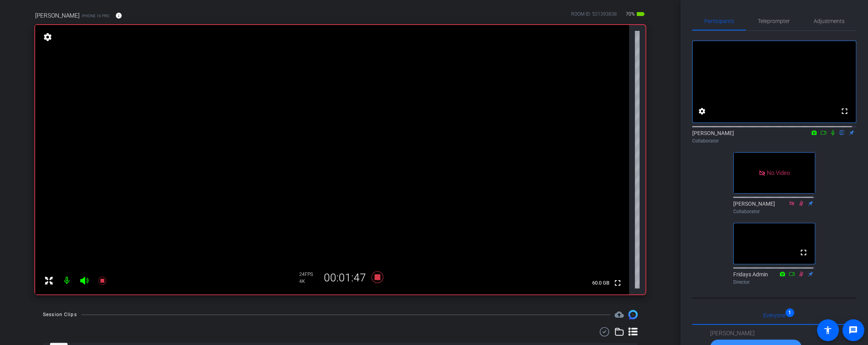 Image resolution: width=868 pixels, height=345 pixels. What do you see at coordinates (619, 315) in the screenshot?
I see `mat-icon: cloud_upload` at bounding box center [619, 315].